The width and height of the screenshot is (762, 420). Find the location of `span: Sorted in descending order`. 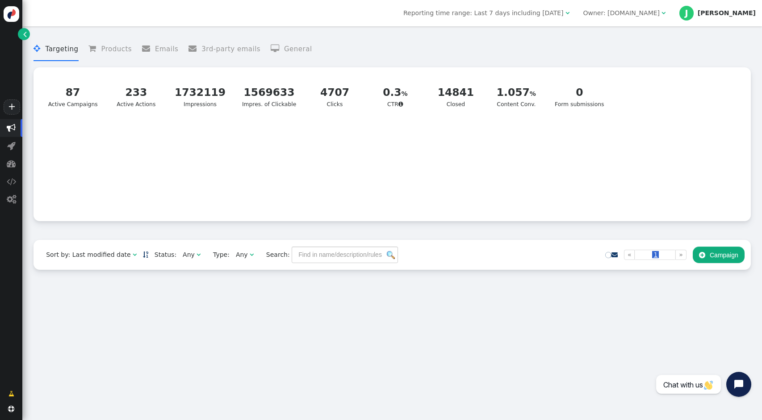

span: Sorted in descending order is located at coordinates (146, 255).